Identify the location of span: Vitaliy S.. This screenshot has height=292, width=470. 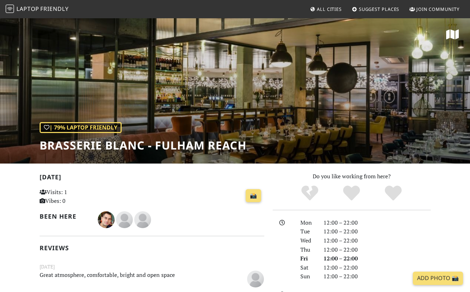
(107, 219).